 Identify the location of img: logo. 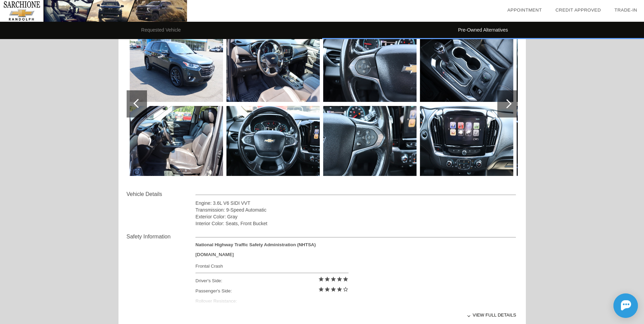
(43, 18).